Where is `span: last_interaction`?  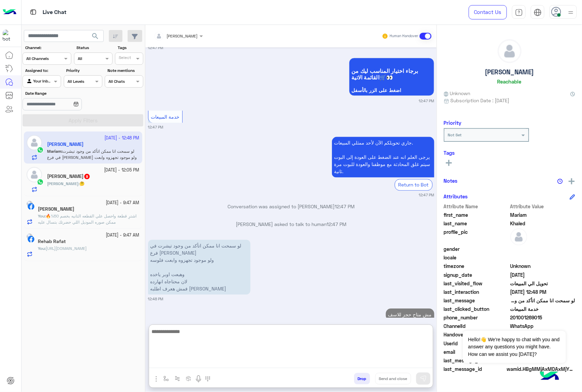 span: last_interaction is located at coordinates (476, 292).